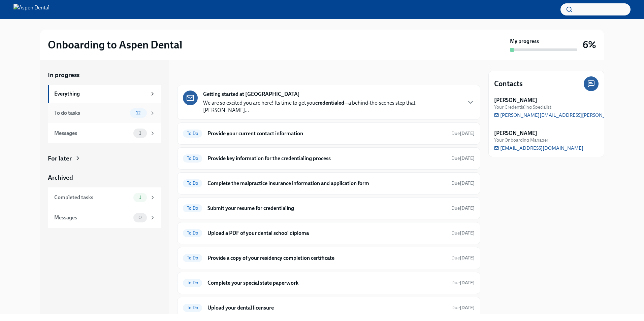 The image size is (644, 321). What do you see at coordinates (327, 233) in the screenshot?
I see `h6: Upload a PDF of your dental school diploma` at bounding box center [327, 233].